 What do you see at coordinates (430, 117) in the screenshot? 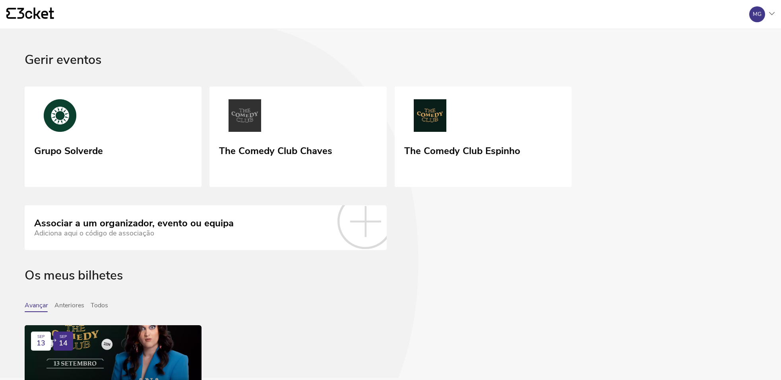
I see `img: The Comedy Club Espinho` at bounding box center [430, 117].